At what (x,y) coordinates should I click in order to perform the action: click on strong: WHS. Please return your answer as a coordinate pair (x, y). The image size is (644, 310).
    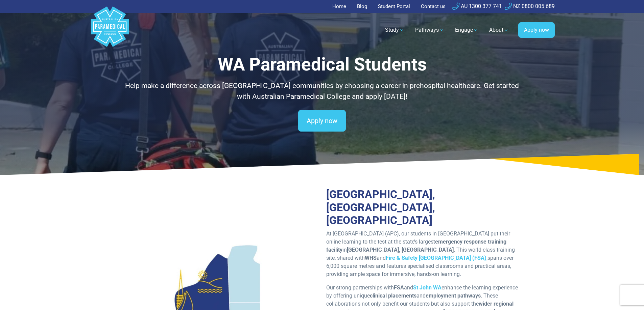
    Looking at the image, I should click on (370, 258).